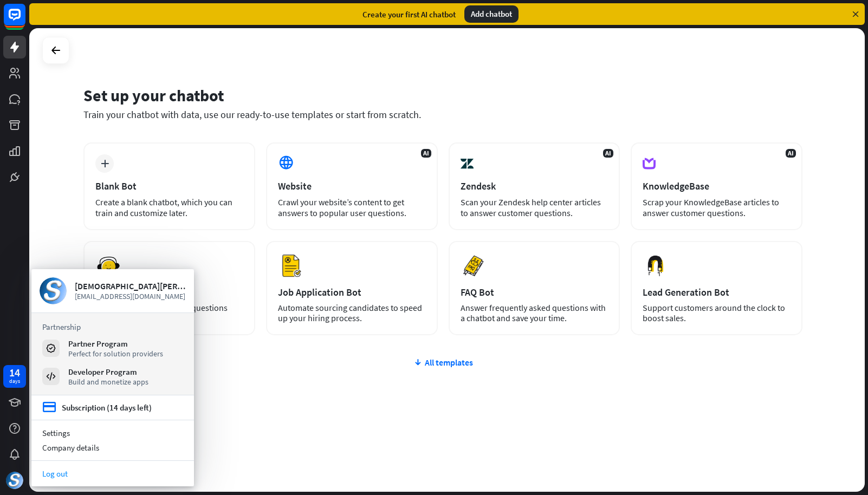  What do you see at coordinates (443, 114) in the screenshot?
I see `div: Train your chatbot with data, use our ready-to-use templates or start from scratch.` at bounding box center [443, 114].